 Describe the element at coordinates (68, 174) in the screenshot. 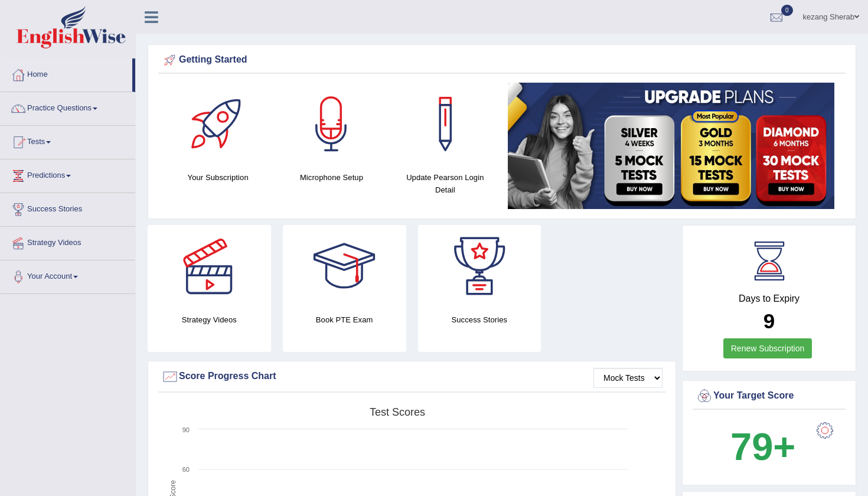

I see `a: Predictions` at that location.